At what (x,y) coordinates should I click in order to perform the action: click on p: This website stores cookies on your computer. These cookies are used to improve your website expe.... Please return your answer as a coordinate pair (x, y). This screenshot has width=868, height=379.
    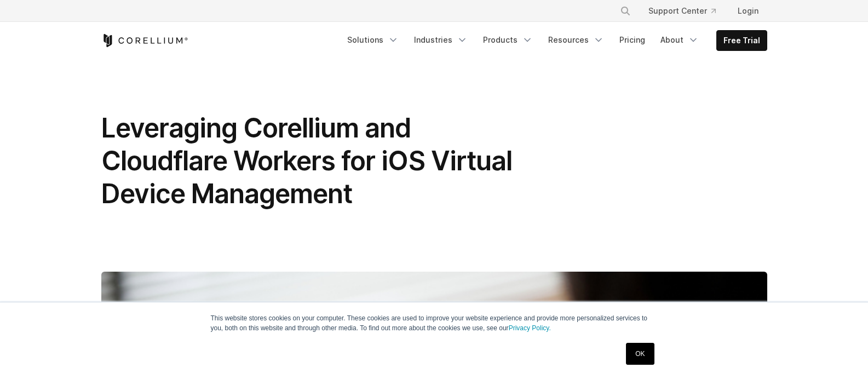
    Looking at the image, I should click on (434, 323).